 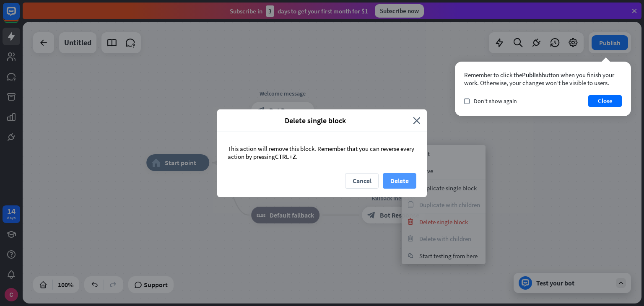 I want to click on span: Publish, so click(x=531, y=75).